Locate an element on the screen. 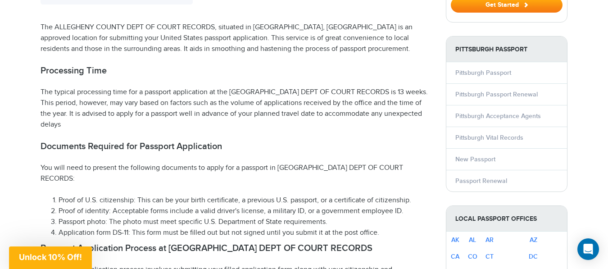  span: Unlock 10% Off! is located at coordinates (50, 257).